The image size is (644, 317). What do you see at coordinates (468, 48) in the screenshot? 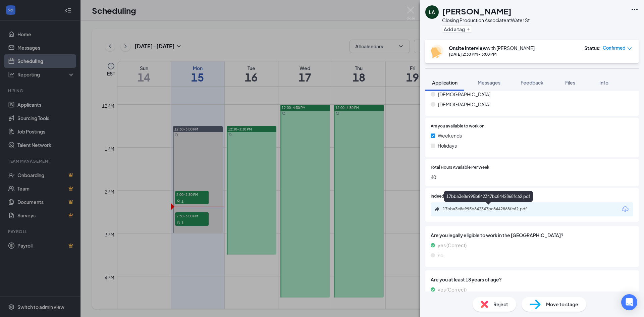
I see `b: Onsite Interview` at bounding box center [468, 48].